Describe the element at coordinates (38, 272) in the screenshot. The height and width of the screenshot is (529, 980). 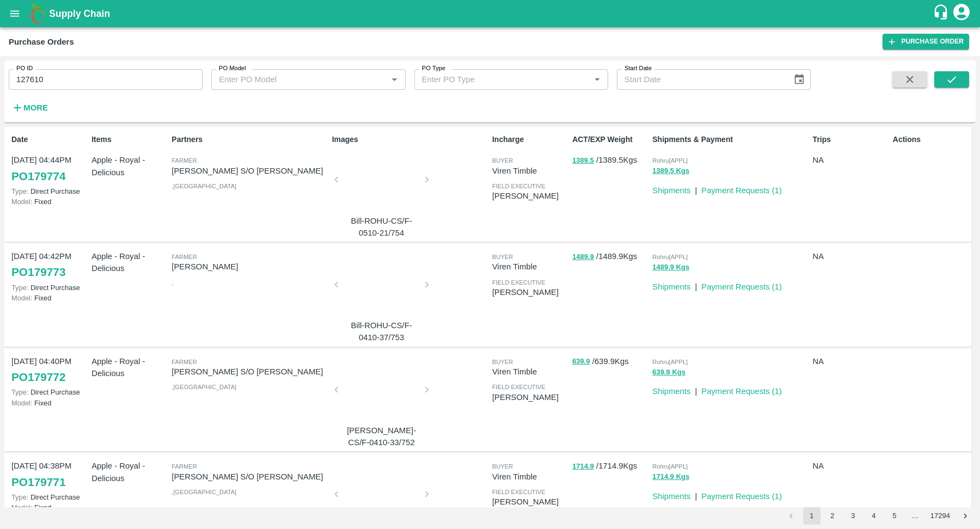
I see `a: PO179773` at that location.